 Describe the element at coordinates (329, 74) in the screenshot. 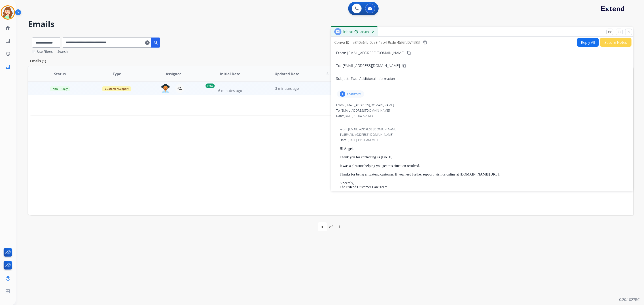

I see `span: SLA` at that location.